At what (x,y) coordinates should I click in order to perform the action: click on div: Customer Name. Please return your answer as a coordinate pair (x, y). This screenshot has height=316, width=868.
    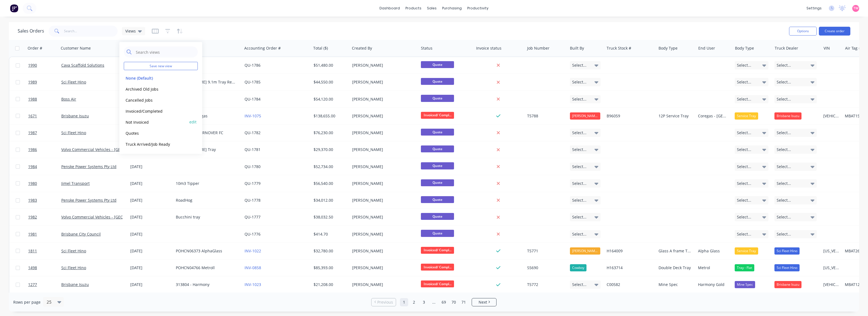
    Looking at the image, I should click on (76, 48).